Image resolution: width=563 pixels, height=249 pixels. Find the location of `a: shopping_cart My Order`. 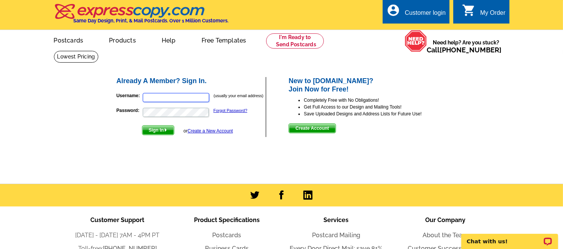

a: shopping_cart My Order is located at coordinates (483, 13).